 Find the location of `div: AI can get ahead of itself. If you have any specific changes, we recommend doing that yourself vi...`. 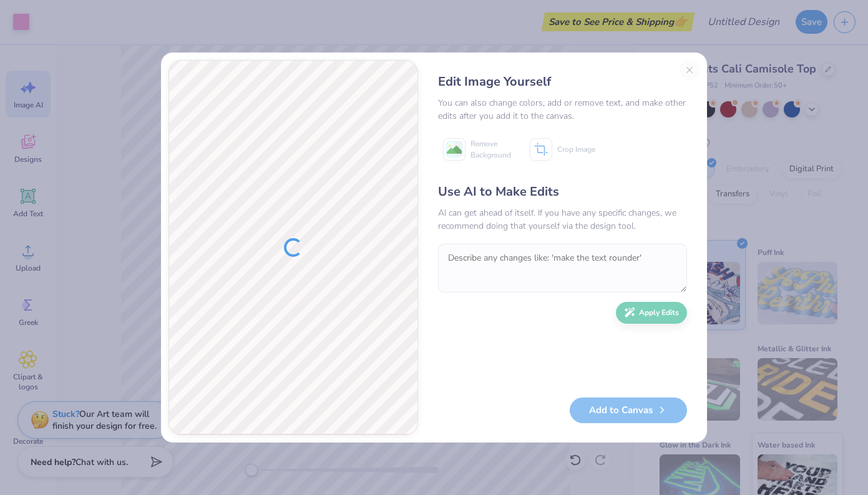

div: AI can get ahead of itself. If you have any specific changes, we recommend doing that yourself vi... is located at coordinates (562, 219).